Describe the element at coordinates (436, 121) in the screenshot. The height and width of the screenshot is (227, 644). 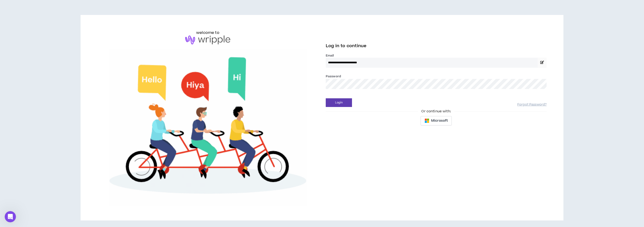
I see `button: Microsoft` at that location.